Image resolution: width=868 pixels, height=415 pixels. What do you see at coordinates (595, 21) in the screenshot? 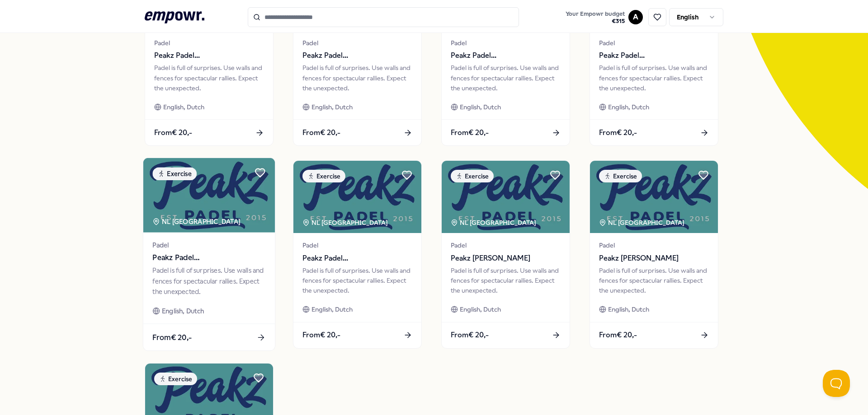
I see `span: € 315` at bounding box center [595, 21].